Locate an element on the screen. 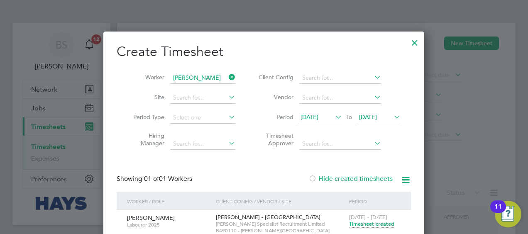 The height and width of the screenshot is (234, 528). input: Select one is located at coordinates (203, 118).